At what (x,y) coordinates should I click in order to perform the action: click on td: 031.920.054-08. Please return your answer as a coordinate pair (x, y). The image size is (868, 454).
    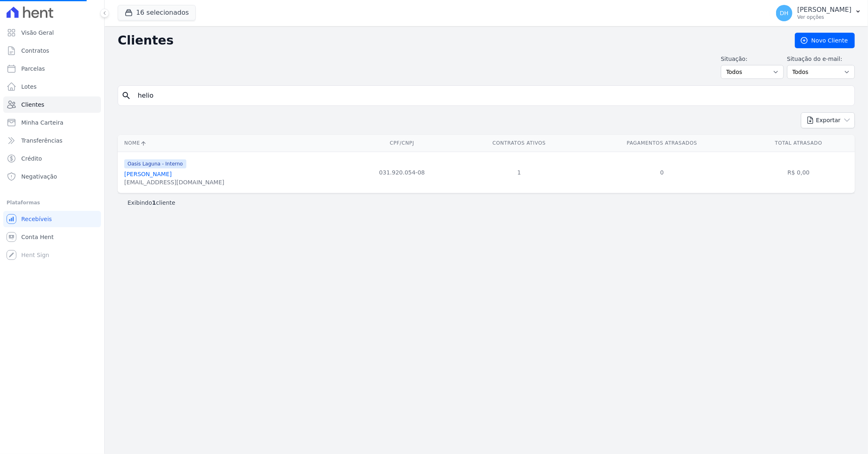
    Looking at the image, I should click on (402, 172).